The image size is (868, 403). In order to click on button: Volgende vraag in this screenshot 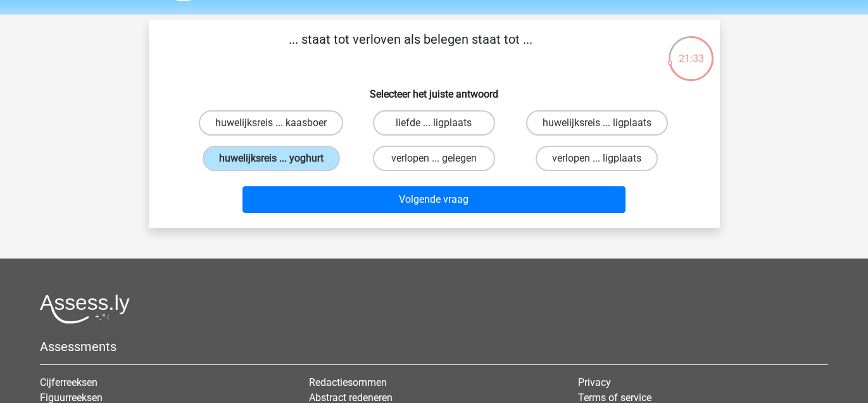, I will do `click(434, 199)`.